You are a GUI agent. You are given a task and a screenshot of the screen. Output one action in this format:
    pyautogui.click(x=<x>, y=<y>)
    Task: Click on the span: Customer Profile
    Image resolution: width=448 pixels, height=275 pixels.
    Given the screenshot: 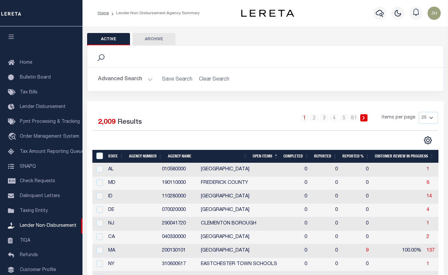 What is the action you would take?
    pyautogui.click(x=38, y=270)
    